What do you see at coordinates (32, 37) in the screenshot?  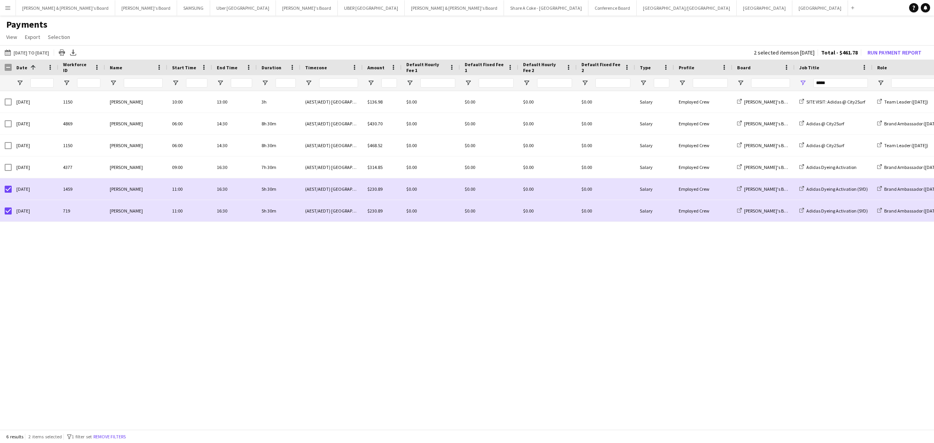 I see `a: Export` at bounding box center [32, 37].